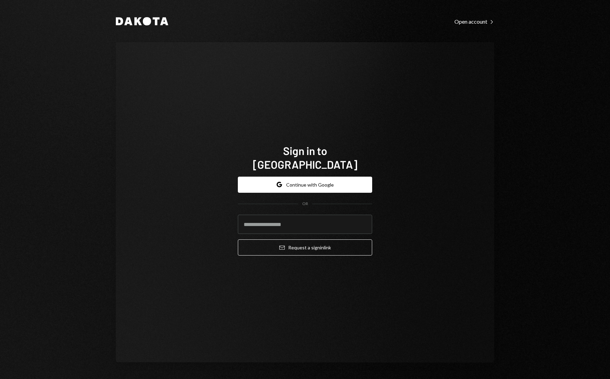 The width and height of the screenshot is (610, 379). I want to click on button: Continue with Google, so click(305, 184).